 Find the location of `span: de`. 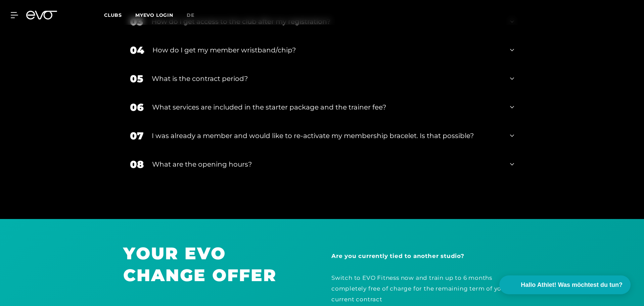

span: de is located at coordinates (190, 15).